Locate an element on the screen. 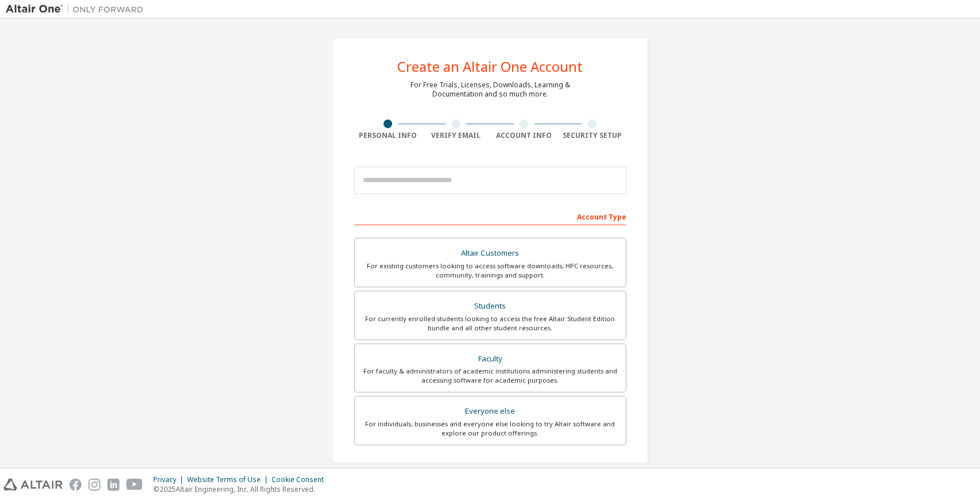 This screenshot has height=501, width=980. div: Privacy is located at coordinates (170, 480).